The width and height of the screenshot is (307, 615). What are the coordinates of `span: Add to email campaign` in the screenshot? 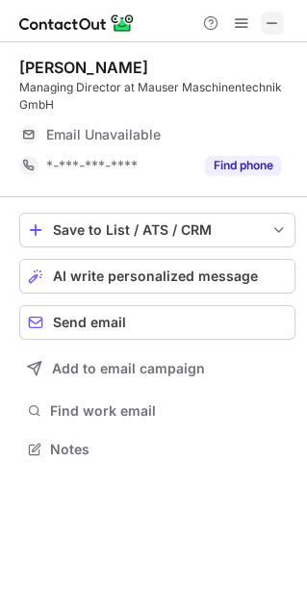 It's located at (128, 369).